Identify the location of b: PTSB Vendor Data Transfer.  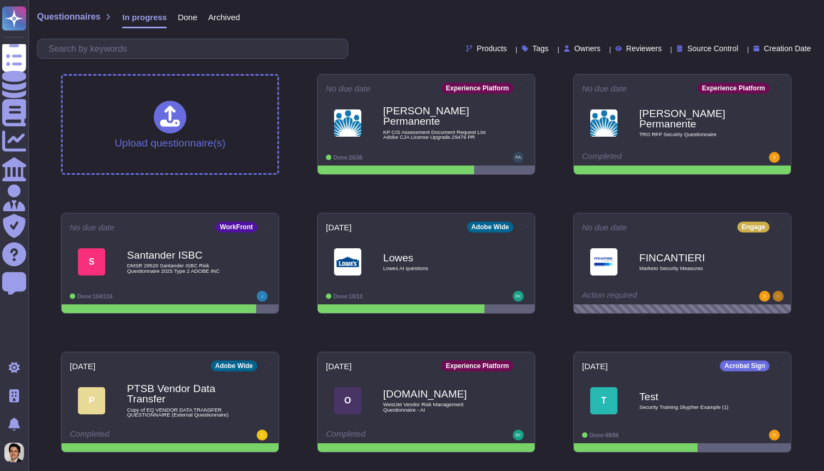
(181, 394).